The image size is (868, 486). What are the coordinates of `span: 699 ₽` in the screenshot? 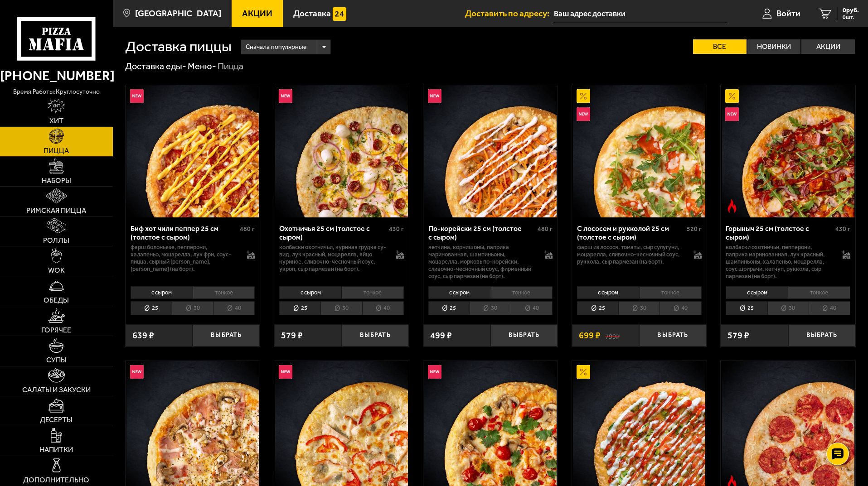 It's located at (590, 336).